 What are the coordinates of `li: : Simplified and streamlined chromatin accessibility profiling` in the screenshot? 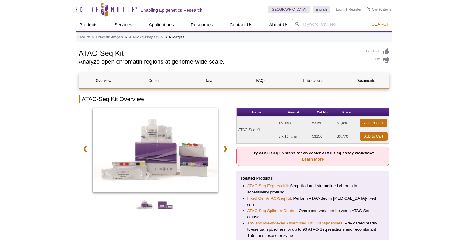 It's located at (313, 189).